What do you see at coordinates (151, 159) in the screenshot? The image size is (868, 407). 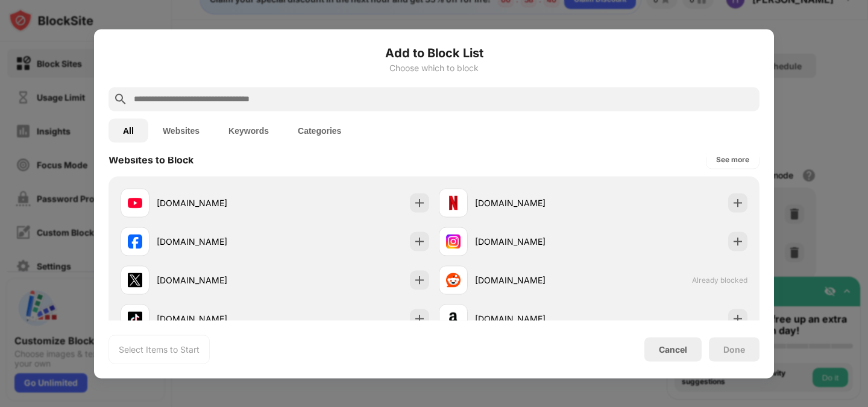 I see `div: Websites to Block` at bounding box center [151, 159].